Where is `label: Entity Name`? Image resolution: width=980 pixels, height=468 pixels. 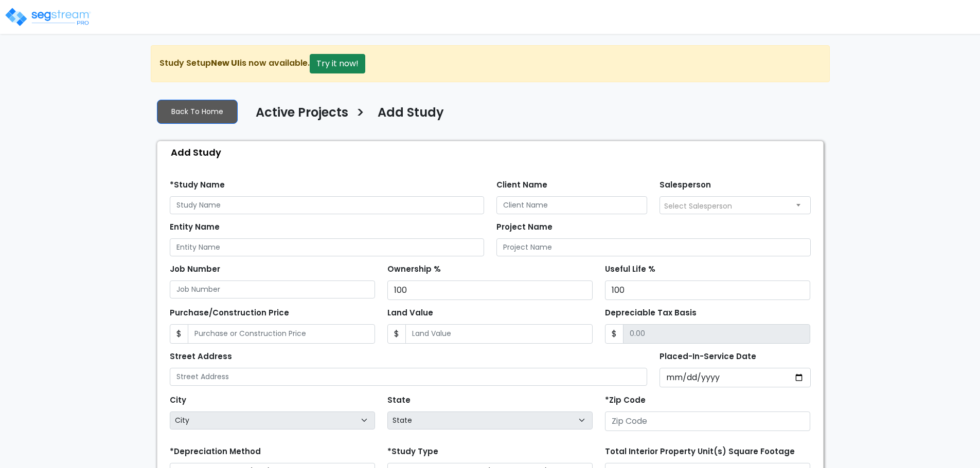
label: Entity Name is located at coordinates (195, 227).